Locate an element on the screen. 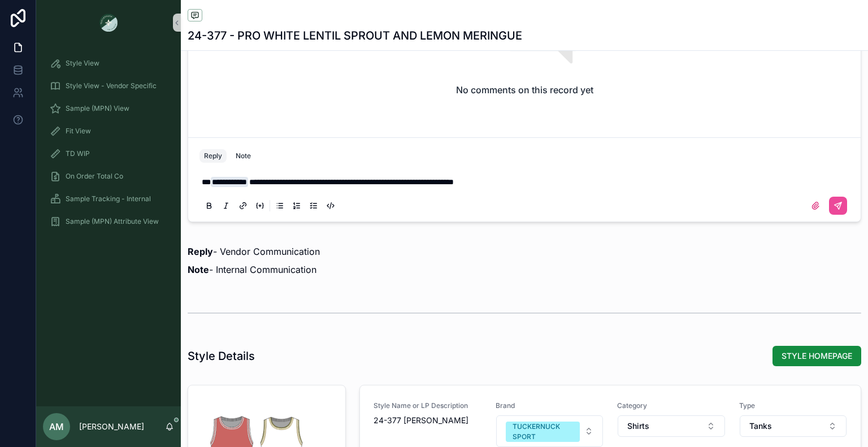 This screenshot has height=447, width=868. span: Sample (MPN) Attribute View is located at coordinates (112, 222).